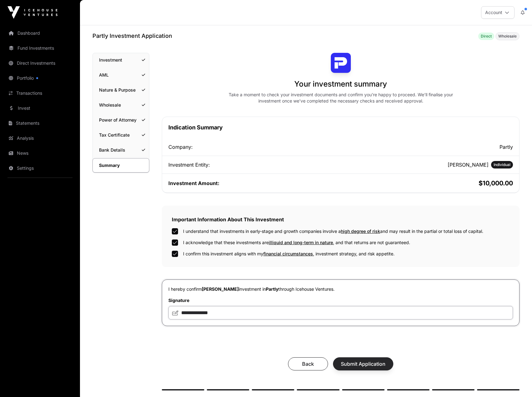 The width and height of the screenshot is (532, 397). I want to click on a: Power of Attorney, so click(121, 120).